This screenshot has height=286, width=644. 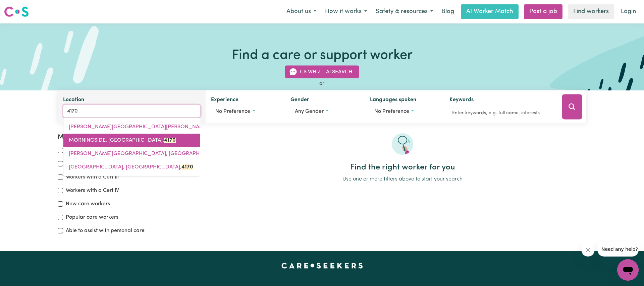 I want to click on a: Blog, so click(x=448, y=12).